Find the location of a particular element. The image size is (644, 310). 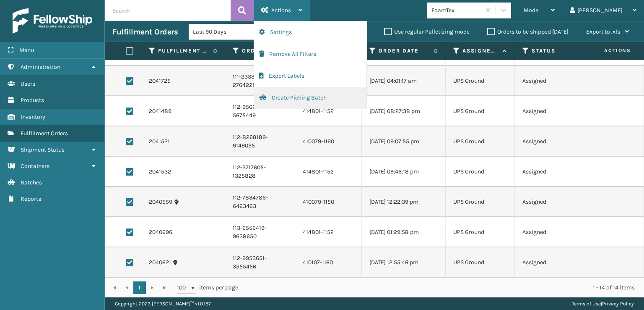

a: 2040621 is located at coordinates (160, 262).